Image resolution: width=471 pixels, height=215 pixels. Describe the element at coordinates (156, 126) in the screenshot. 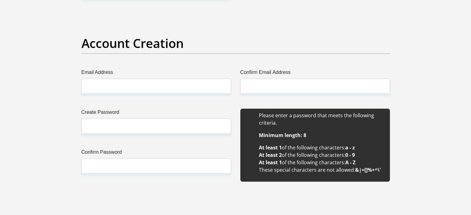

I see `input: Create Password` at that location.